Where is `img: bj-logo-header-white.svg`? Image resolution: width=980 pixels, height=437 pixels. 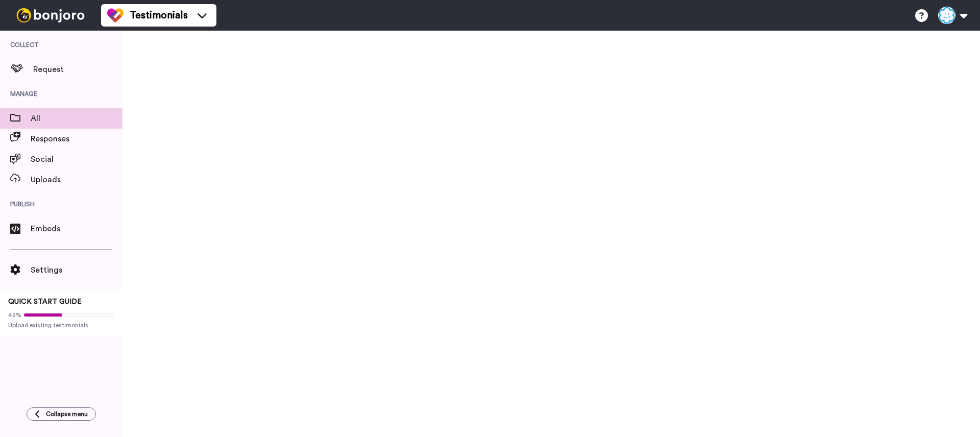
img: bj-logo-header-white.svg is located at coordinates (51, 15).